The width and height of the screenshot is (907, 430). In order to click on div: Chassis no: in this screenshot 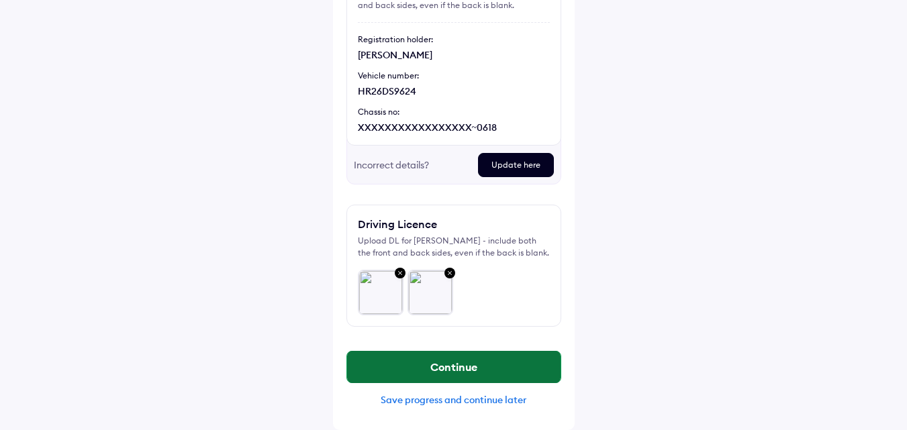, I will do `click(454, 112)`.